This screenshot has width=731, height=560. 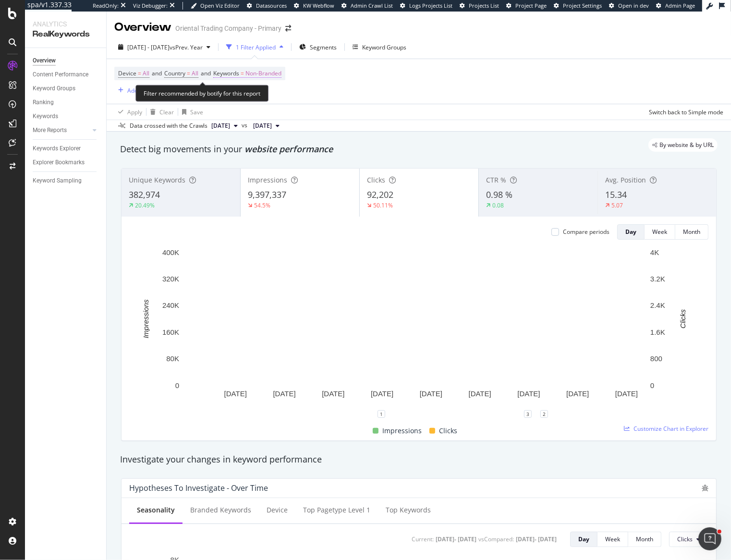 I want to click on div: 2, so click(x=544, y=414).